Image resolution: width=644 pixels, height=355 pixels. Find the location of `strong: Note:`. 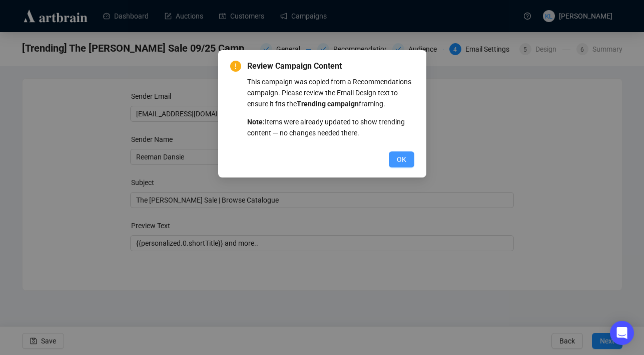

strong: Note: is located at coordinates (255, 121).